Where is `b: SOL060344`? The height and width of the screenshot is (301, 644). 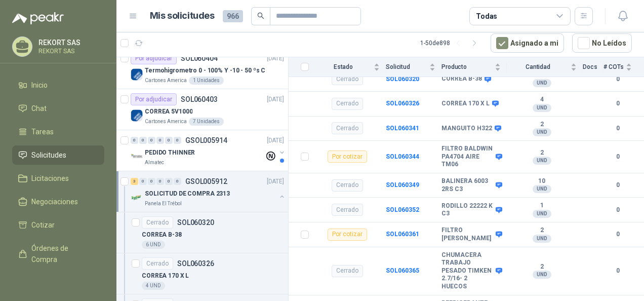
b: SOL060344 is located at coordinates (403, 157).